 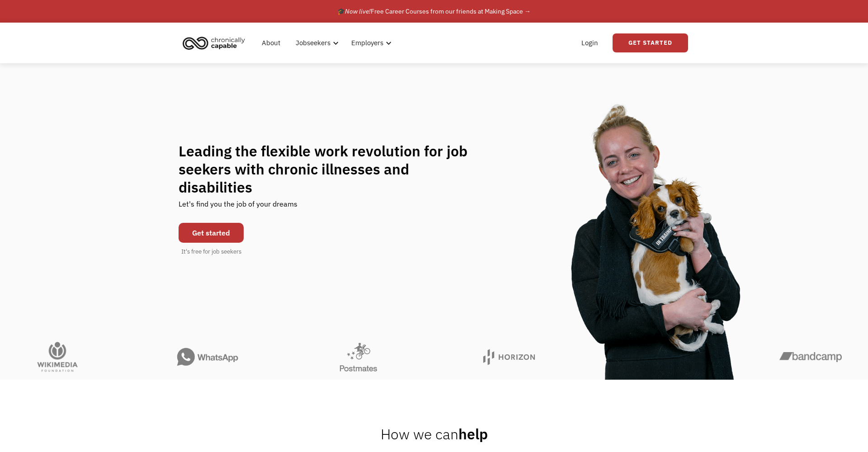 I want to click on div: It's free for job seekers, so click(x=211, y=251).